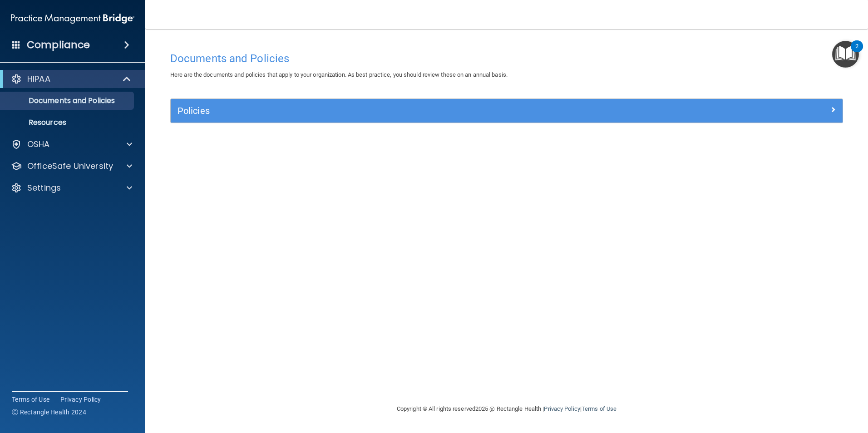  Describe the element at coordinates (845, 54) in the screenshot. I see `button: Open Resource Center, 2 new notifications` at that location.